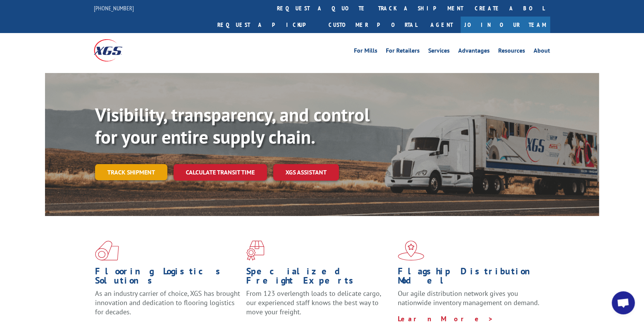 The height and width of the screenshot is (322, 644). Describe the element at coordinates (373, 24) in the screenshot. I see `a: Customer Portal` at that location.